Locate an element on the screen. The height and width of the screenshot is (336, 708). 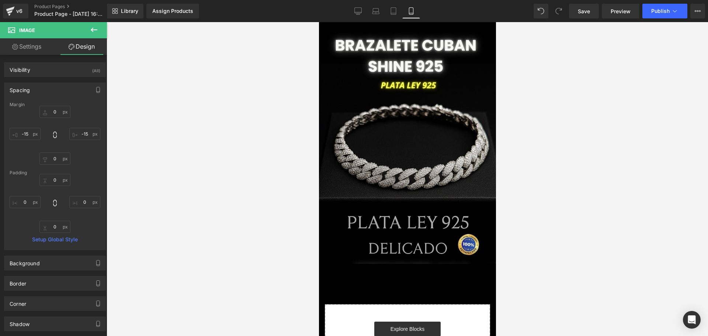
a: Preview is located at coordinates (620, 11).